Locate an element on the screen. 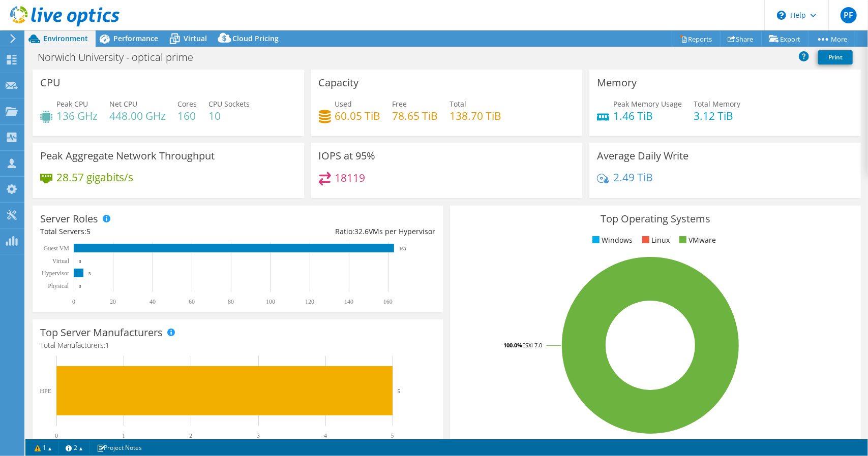 This screenshot has height=456, width=868. h3: CPU is located at coordinates (50, 83).